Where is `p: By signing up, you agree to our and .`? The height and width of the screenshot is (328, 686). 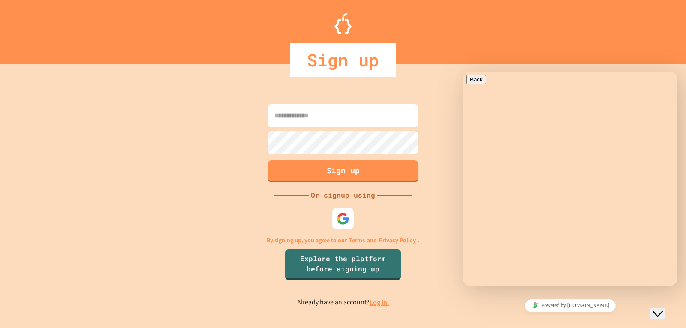
p: By signing up, you agree to our and . is located at coordinates (343, 240).